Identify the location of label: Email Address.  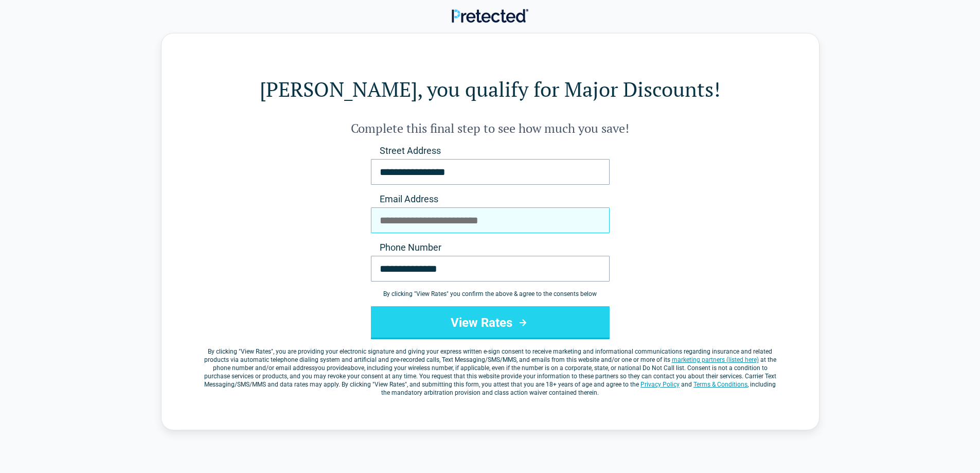
(490, 199).